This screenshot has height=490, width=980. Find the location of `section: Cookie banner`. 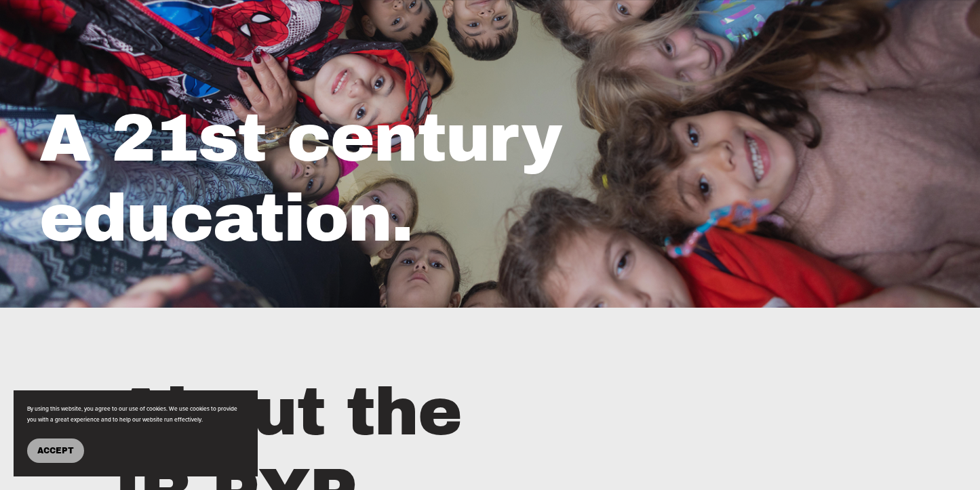

section: Cookie banner is located at coordinates (135, 434).